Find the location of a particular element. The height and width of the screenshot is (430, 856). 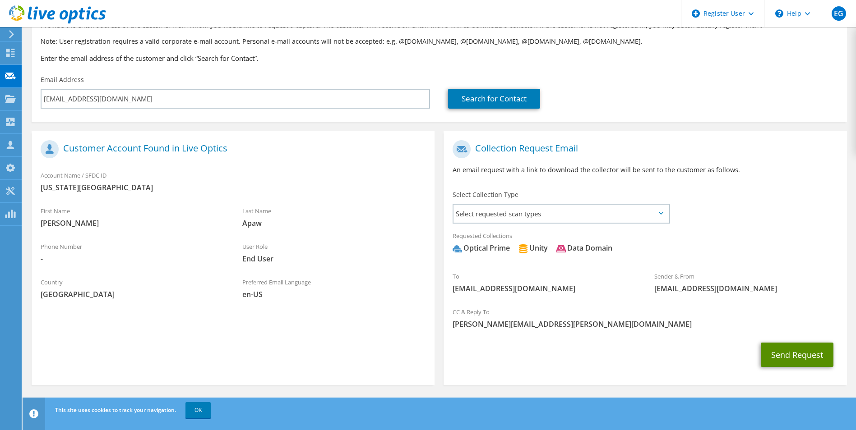

div: Sender & From is located at coordinates (746, 282).